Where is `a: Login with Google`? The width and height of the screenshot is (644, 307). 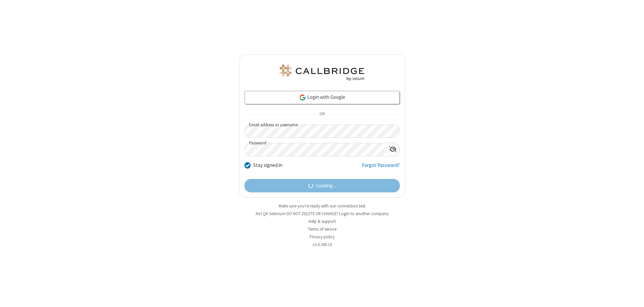 a: Login with Google is located at coordinates (322, 98).